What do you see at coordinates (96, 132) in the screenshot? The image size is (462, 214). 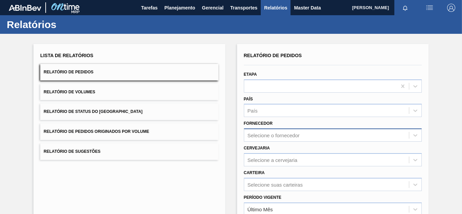 I see `span: Relatório de Pedidos Originados por Volume` at bounding box center [96, 132].